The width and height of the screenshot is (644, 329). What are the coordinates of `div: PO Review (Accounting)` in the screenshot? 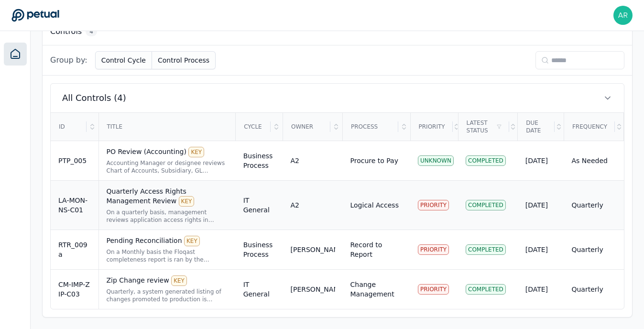 It's located at (167, 152).